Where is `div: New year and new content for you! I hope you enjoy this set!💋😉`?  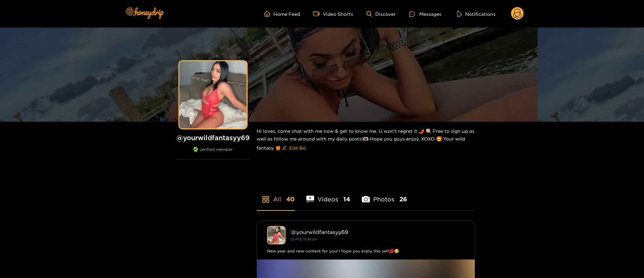
div: New year and new content for you! I hope you enjoy this set!💋😉 is located at coordinates (366, 251).